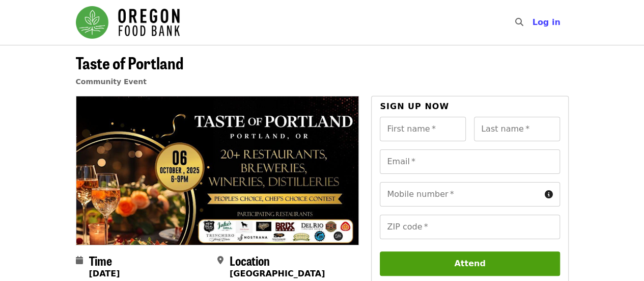 This screenshot has width=644, height=281. What do you see at coordinates (460, 194) in the screenshot?
I see `input: Mobile number` at bounding box center [460, 194].